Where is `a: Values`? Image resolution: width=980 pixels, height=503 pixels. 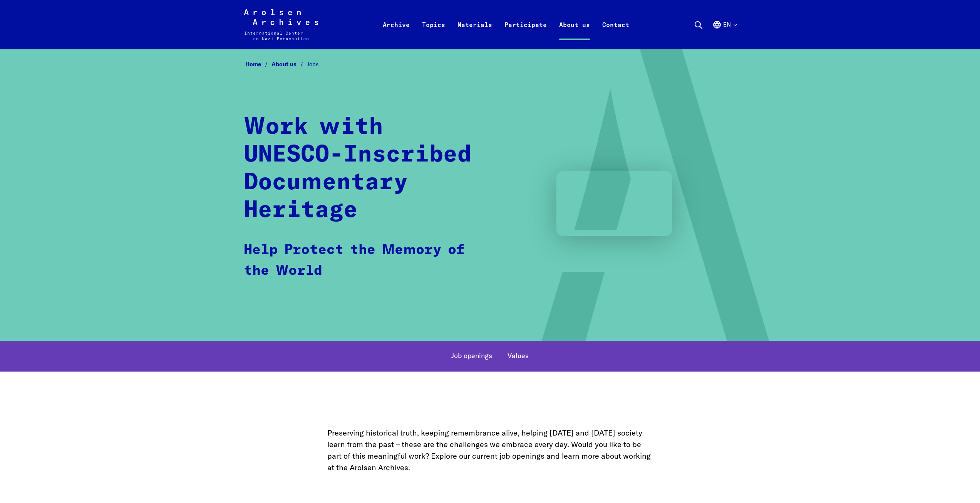
a: Values is located at coordinates (518, 356).